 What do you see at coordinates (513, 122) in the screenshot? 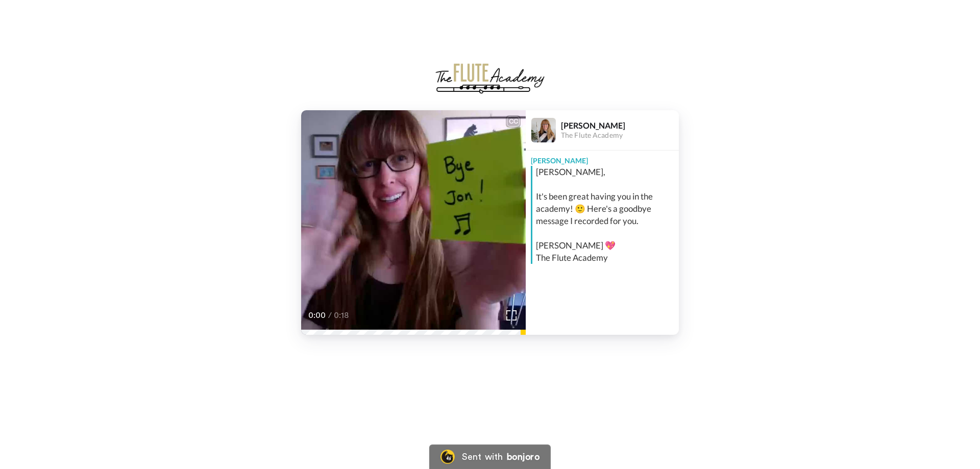
I see `div: CC` at bounding box center [513, 122].